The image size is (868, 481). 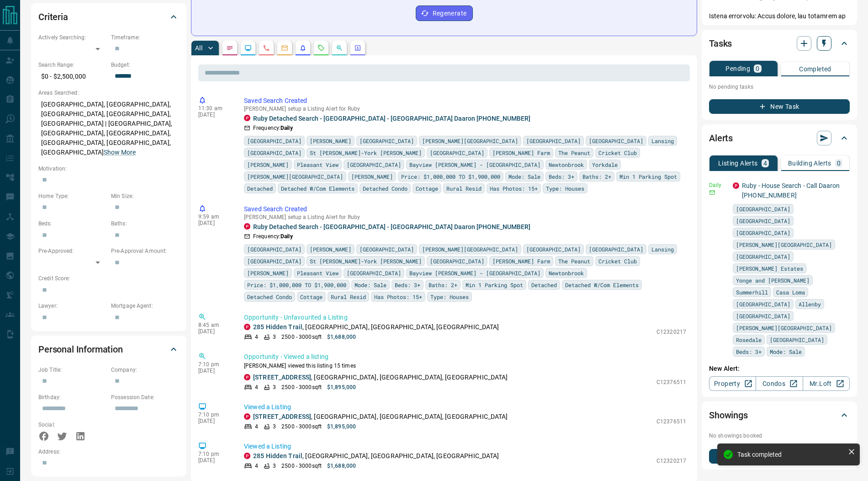 I want to click on span: Price: $1,000,000 TO $1,900,000, so click(x=450, y=176).